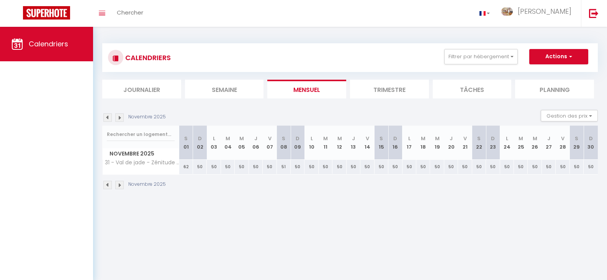 The width and height of the screenshot is (607, 280). Describe the element at coordinates (409, 142) in the screenshot. I see `th: 17` at that location.